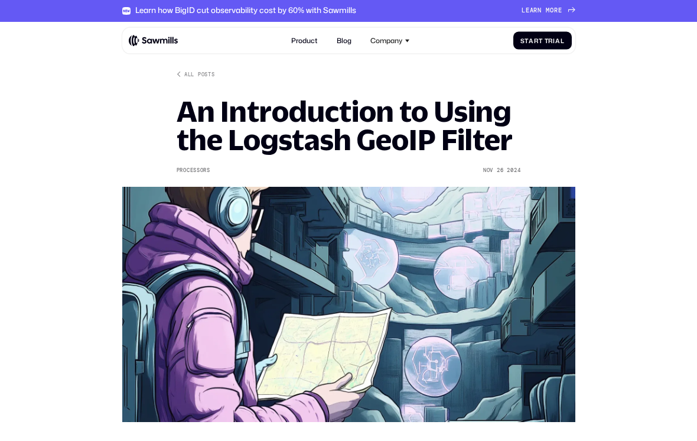 The width and height of the screenshot is (697, 441). Describe the element at coordinates (193, 170) in the screenshot. I see `div: Processors` at that location.